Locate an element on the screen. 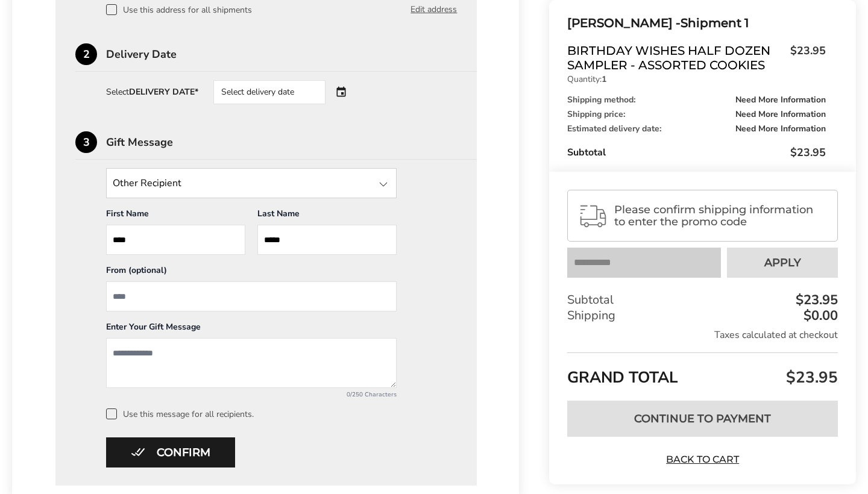 The image size is (868, 494). input: First Name is located at coordinates (175, 240).